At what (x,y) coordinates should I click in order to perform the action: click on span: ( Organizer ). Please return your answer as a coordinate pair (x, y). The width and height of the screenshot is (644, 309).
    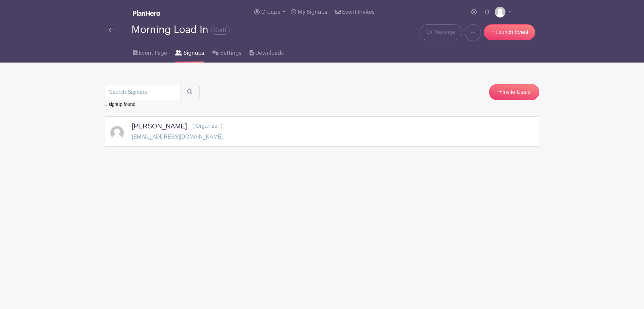
    Looking at the image, I should click on (207, 126).